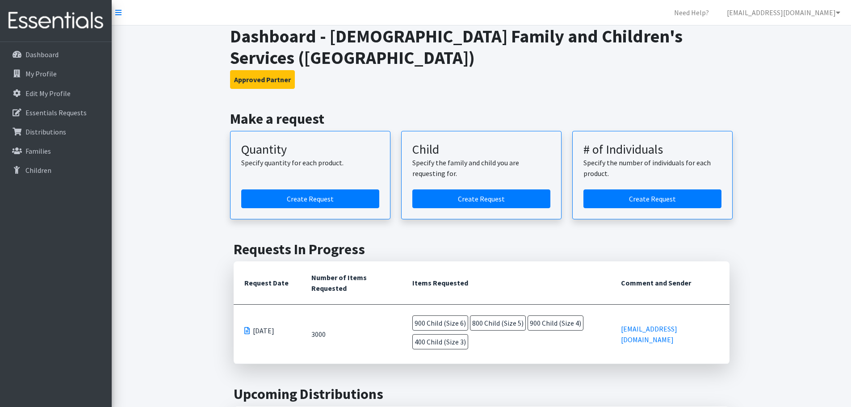 The width and height of the screenshot is (851, 407). I want to click on h3: Child, so click(481, 150).